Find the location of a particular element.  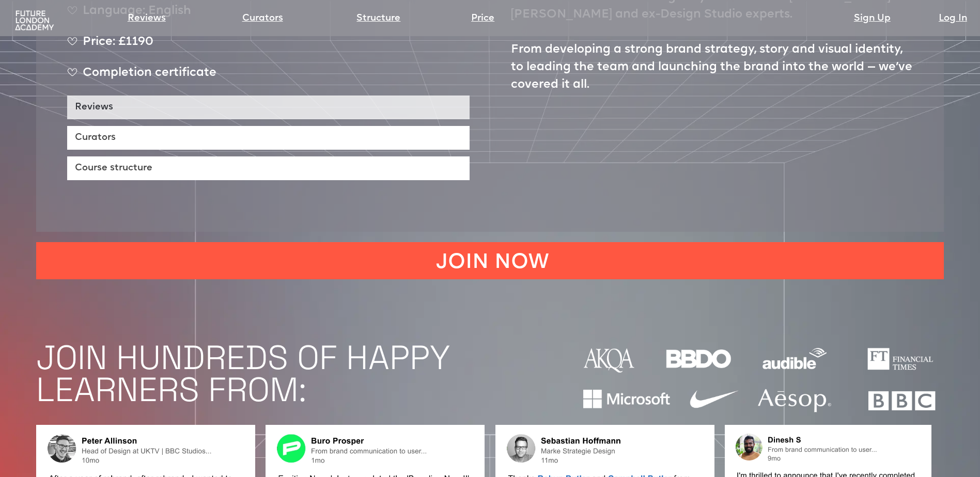

a: Price is located at coordinates (482, 19).